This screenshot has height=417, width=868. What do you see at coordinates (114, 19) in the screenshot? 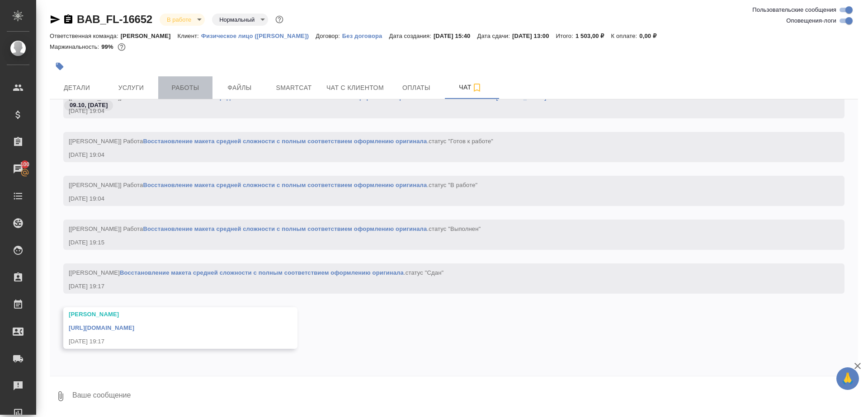
I see `a: BAB_FL-16652` at bounding box center [114, 19].